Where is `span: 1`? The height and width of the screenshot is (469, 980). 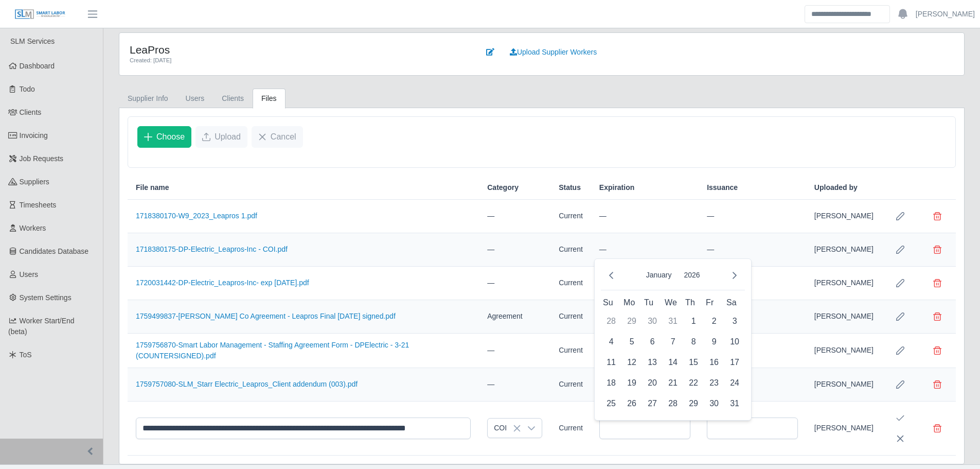 span: 1 is located at coordinates (693, 321).